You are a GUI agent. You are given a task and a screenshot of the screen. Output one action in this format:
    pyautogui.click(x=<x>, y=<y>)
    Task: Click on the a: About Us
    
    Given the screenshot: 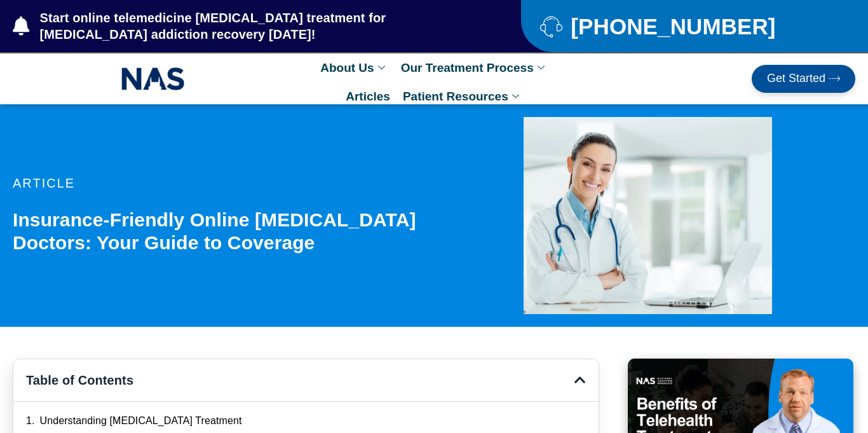 What is the action you would take?
    pyautogui.click(x=354, y=67)
    